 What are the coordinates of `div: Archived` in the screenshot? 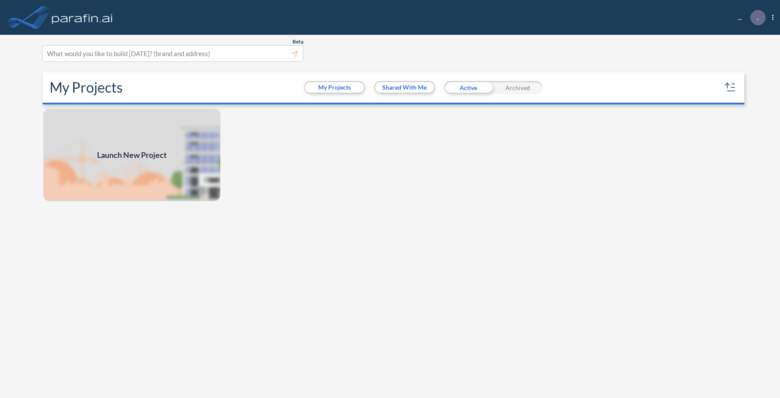 It's located at (518, 88).